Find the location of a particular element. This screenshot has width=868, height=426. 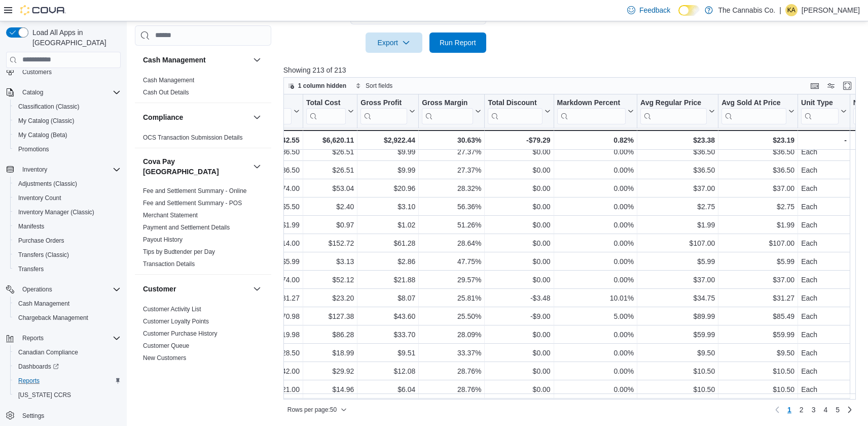

button: My Catalog (Beta) is located at coordinates (68, 135).